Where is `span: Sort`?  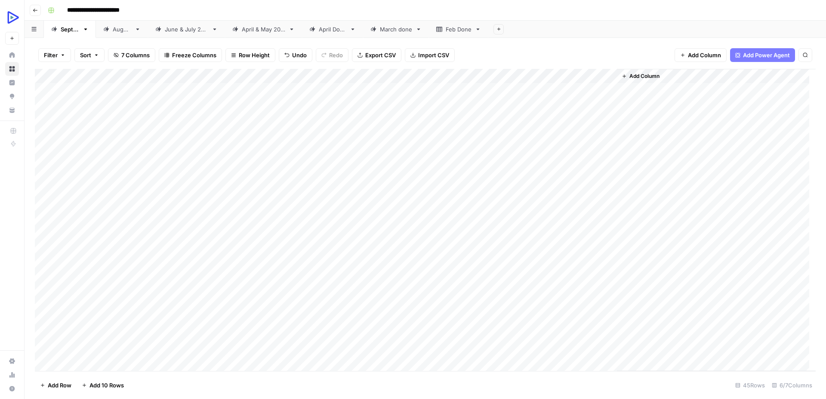 span: Sort is located at coordinates (86, 55).